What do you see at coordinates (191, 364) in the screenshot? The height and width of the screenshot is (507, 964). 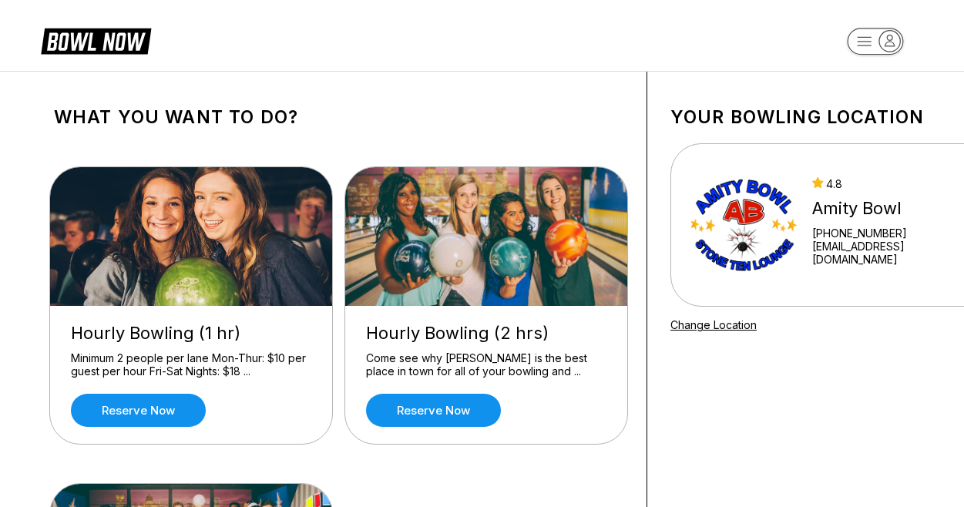 I see `div: Minimum 2 people per lane Mon-Thur: $10 per guest per hour Fri-Sat Nights: $18 ...` at bounding box center [191, 364].